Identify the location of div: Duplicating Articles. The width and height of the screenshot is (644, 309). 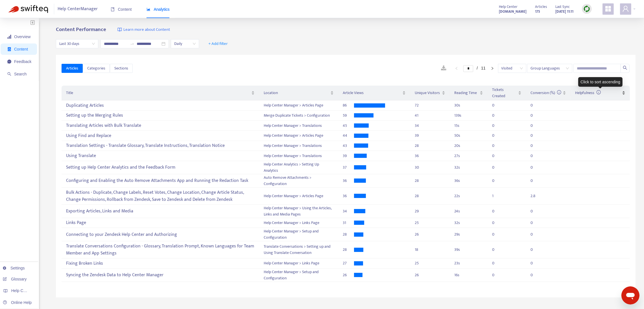
(161, 106).